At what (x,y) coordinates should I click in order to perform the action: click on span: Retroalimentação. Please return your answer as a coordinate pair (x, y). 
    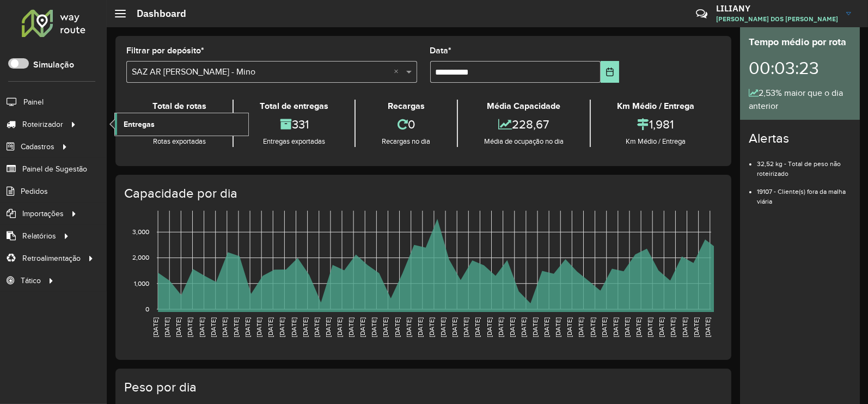
    Looking at the image, I should click on (51, 258).